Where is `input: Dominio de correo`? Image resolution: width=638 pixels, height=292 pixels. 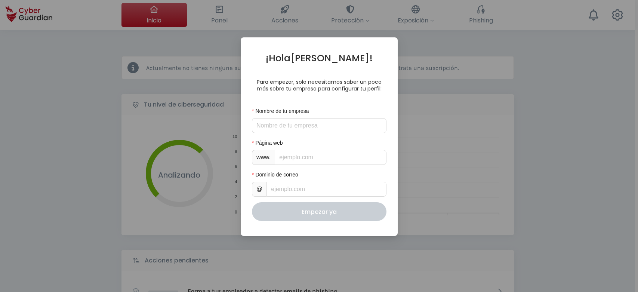
input: Dominio de correo is located at coordinates (326, 189).